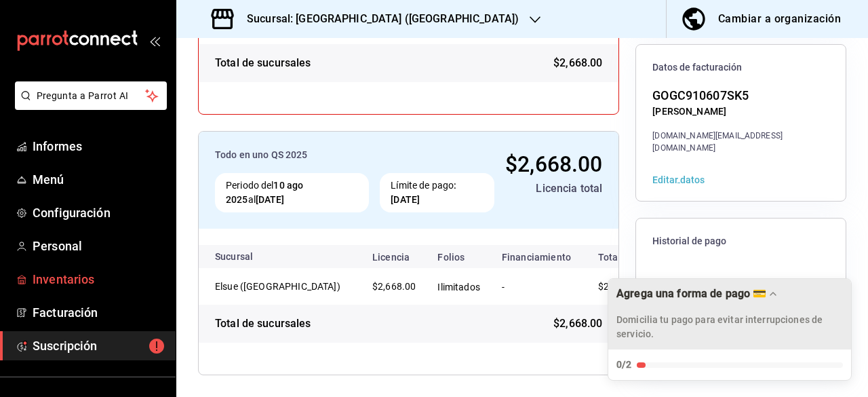 The width and height of the screenshot is (868, 397). What do you see at coordinates (610, 257) in the screenshot?
I see `font: Total` at bounding box center [610, 257].